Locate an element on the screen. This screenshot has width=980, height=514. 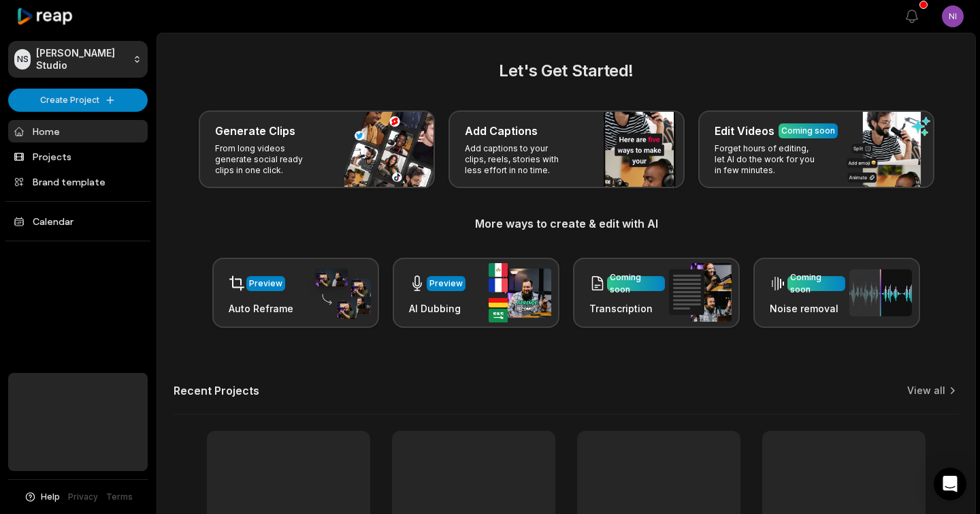
h3: AI Dubbing is located at coordinates (437, 308).